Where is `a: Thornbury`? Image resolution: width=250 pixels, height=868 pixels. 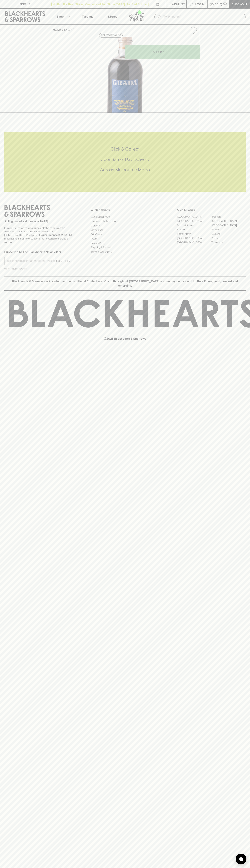 a: Thornbury is located at coordinates (229, 243).